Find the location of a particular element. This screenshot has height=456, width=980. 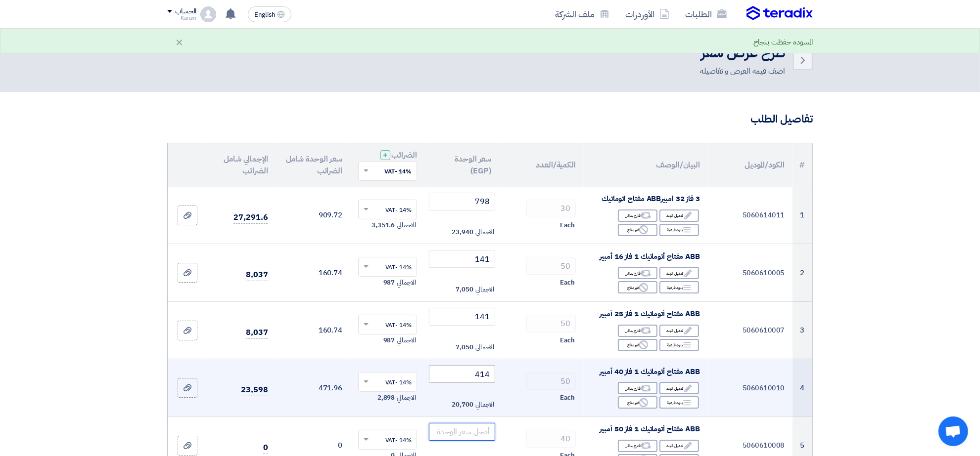

th: البيان/الوصف is located at coordinates (646, 165).